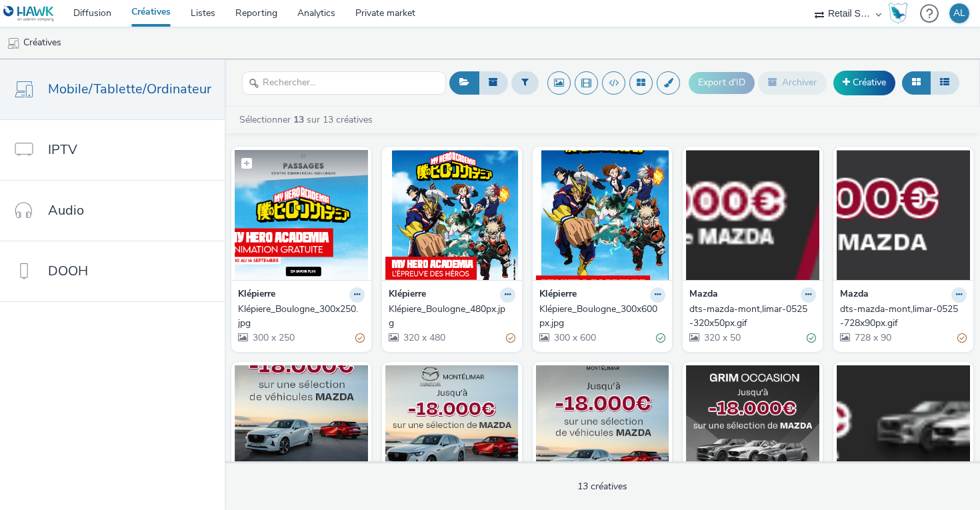 This screenshot has height=510, width=980. Describe the element at coordinates (721, 83) in the screenshot. I see `button: Export d'ID` at that location.